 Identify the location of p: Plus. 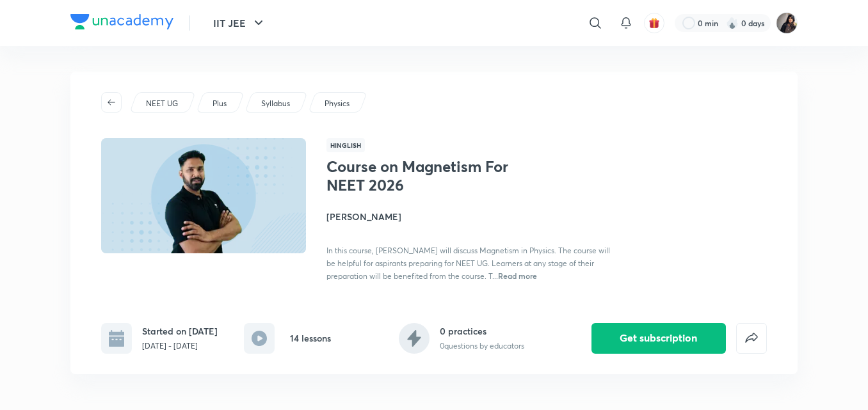
(220, 104).